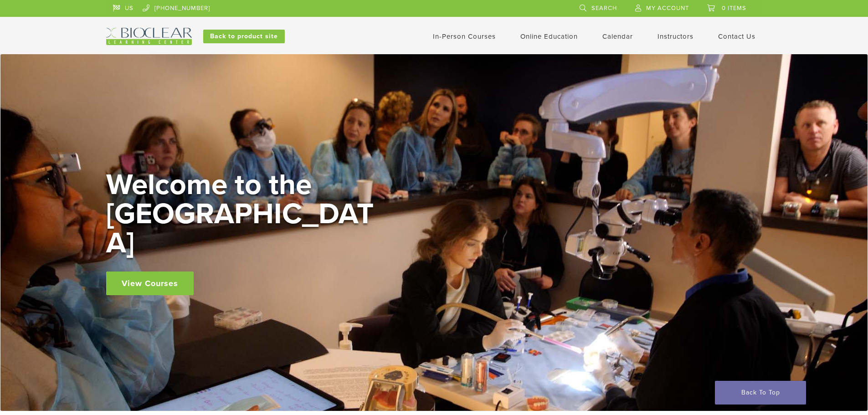 The height and width of the screenshot is (415, 868). What do you see at coordinates (675, 36) in the screenshot?
I see `a: Instructors` at bounding box center [675, 36].